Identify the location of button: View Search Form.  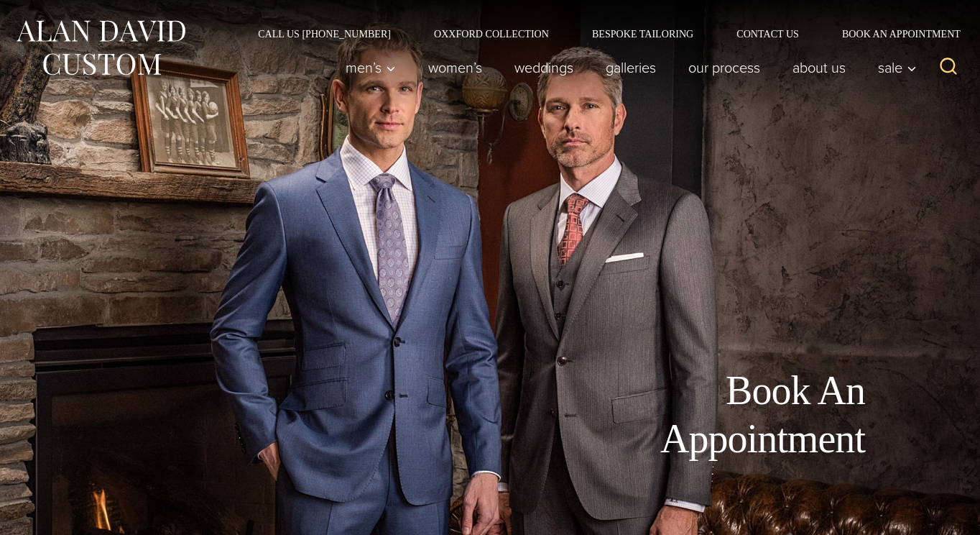
(948, 67).